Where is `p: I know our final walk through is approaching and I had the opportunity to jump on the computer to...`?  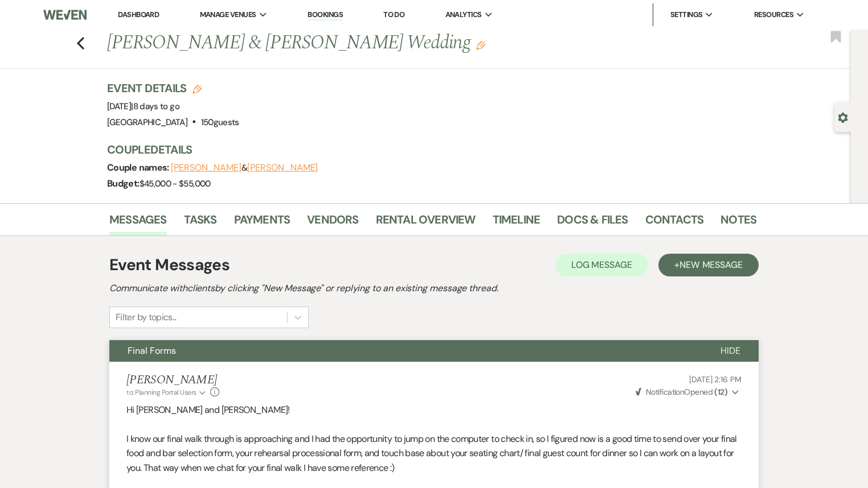 p: I know our final walk through is approaching and I had the opportunity to jump on the computer to... is located at coordinates (434, 453).